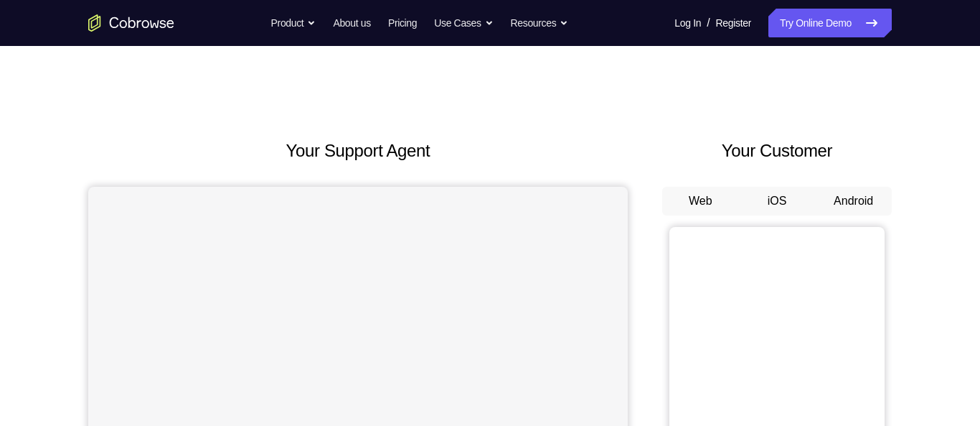  What do you see at coordinates (540, 23) in the screenshot?
I see `button: Resources` at bounding box center [540, 23].